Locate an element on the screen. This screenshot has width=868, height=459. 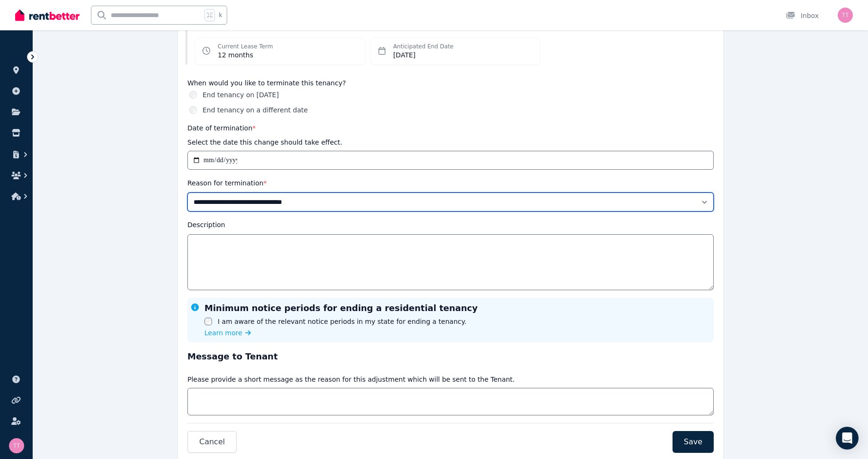
label: When would you like to terminate this tenancy? is located at coordinates (450, 83).